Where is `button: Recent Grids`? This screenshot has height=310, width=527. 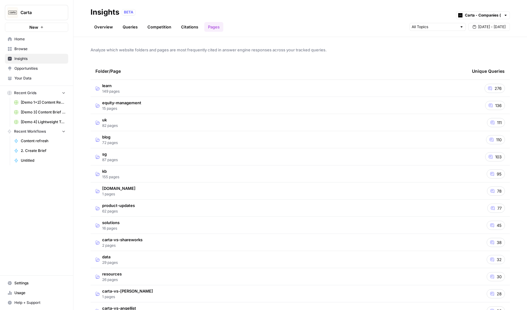
button: Recent Grids is located at coordinates (36, 93).